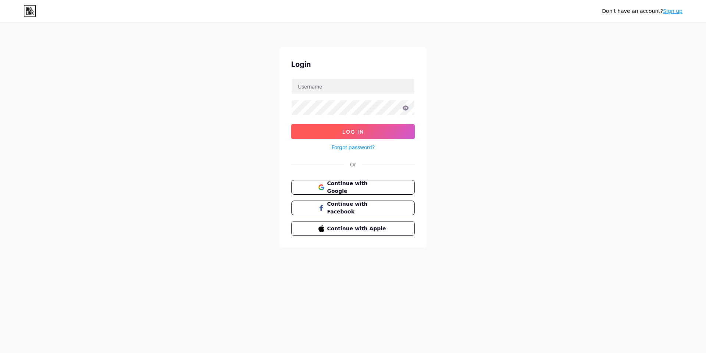 The height and width of the screenshot is (353, 706). What do you see at coordinates (353, 187) in the screenshot?
I see `a: Continue with Google` at bounding box center [353, 187].